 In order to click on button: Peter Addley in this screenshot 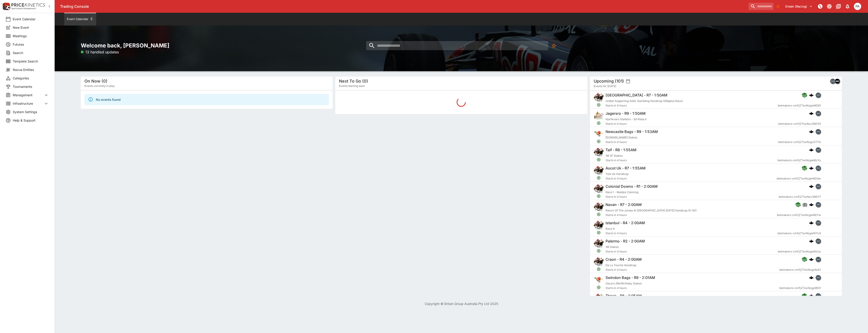, I will do `click(858, 6)`.